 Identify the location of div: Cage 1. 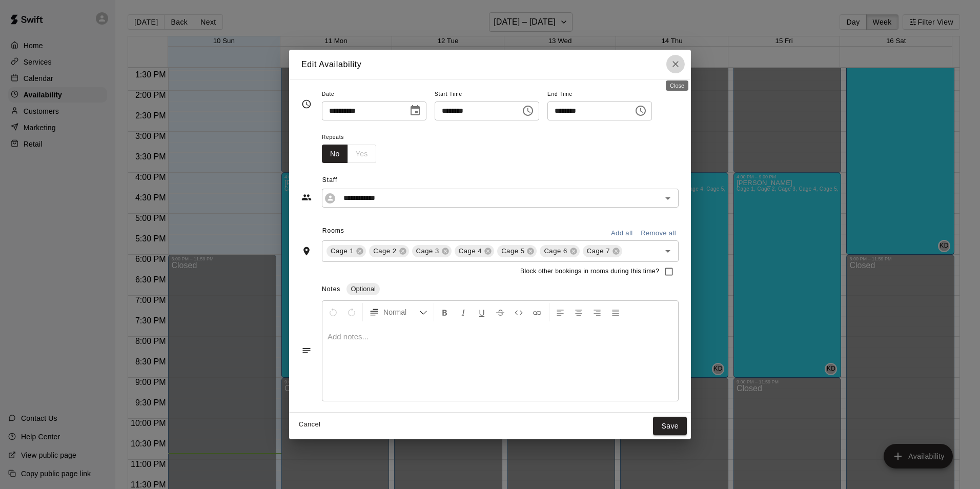
(346, 251).